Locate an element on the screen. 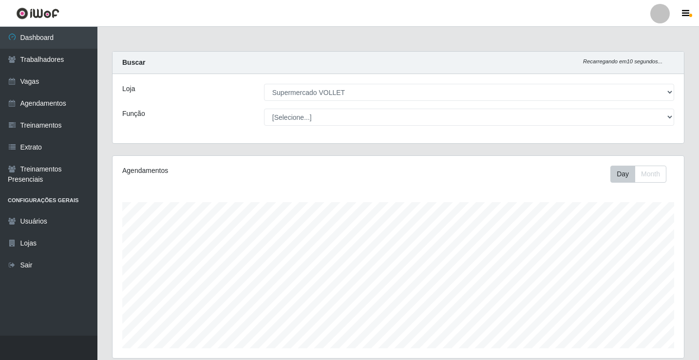  label: Função is located at coordinates (133, 113).